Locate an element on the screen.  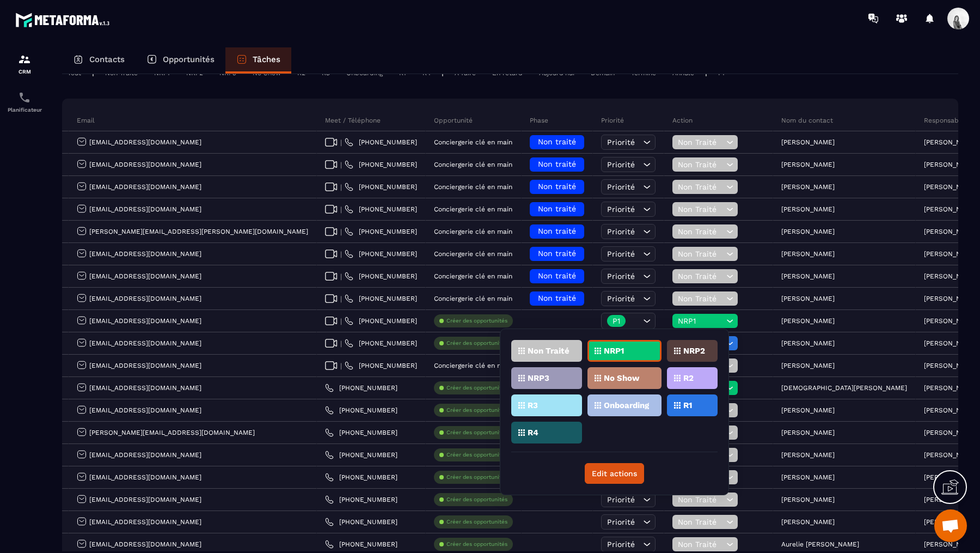
p: CRM is located at coordinates (24, 71).